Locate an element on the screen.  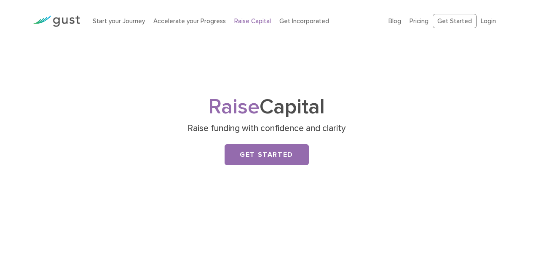
img: Gust Logo is located at coordinates (56, 21).